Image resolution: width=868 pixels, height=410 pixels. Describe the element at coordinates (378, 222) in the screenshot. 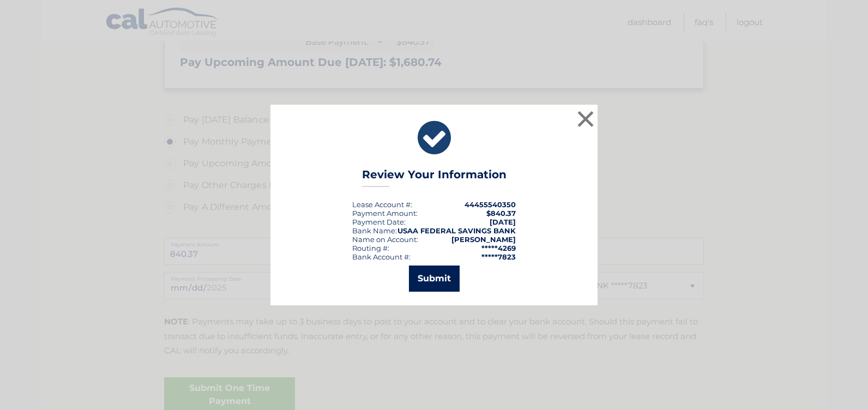

I see `span: Payment Date` at that location.